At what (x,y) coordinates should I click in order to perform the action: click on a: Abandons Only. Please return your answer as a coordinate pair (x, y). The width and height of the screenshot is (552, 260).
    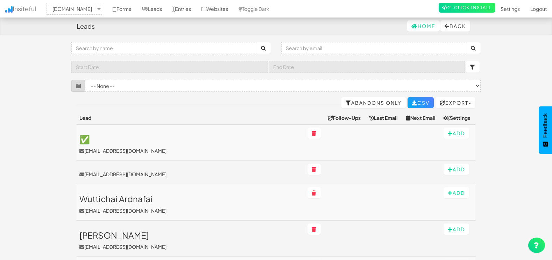
    Looking at the image, I should click on (374, 103).